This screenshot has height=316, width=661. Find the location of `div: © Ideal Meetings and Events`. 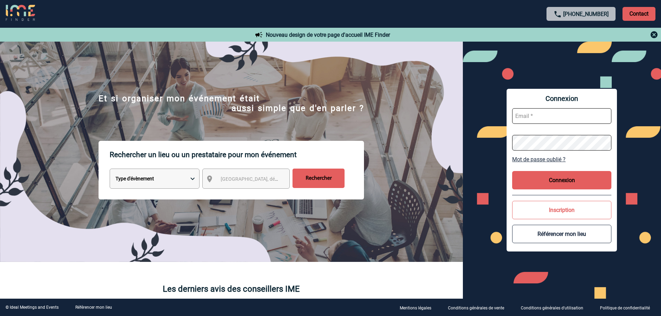

div: © Ideal Meetings and Events is located at coordinates (32, 308).